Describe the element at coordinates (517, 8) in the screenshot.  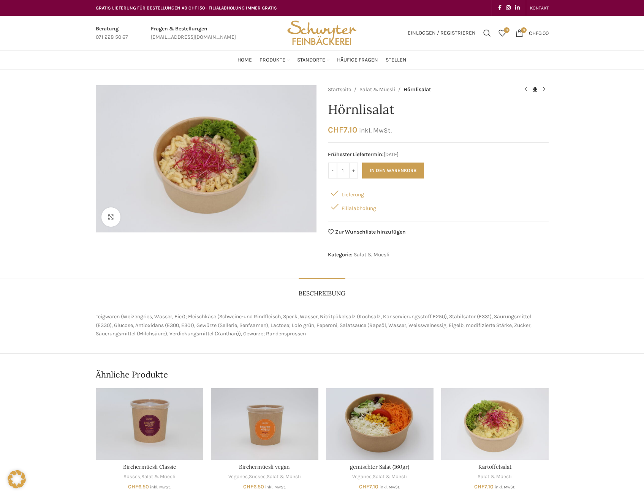
I see `a: Linkedin social link` at that location.